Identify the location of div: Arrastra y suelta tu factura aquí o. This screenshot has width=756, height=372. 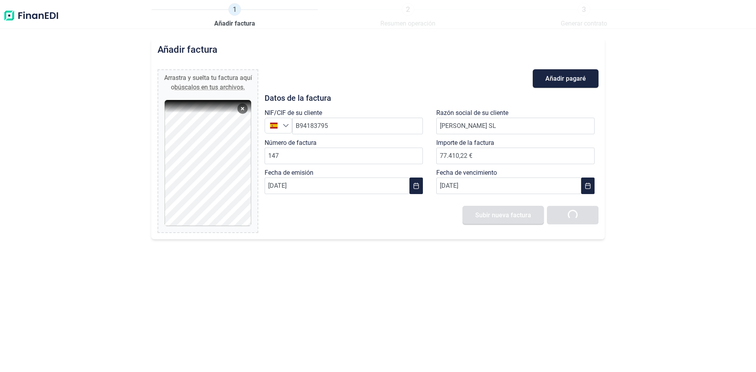
(208, 83).